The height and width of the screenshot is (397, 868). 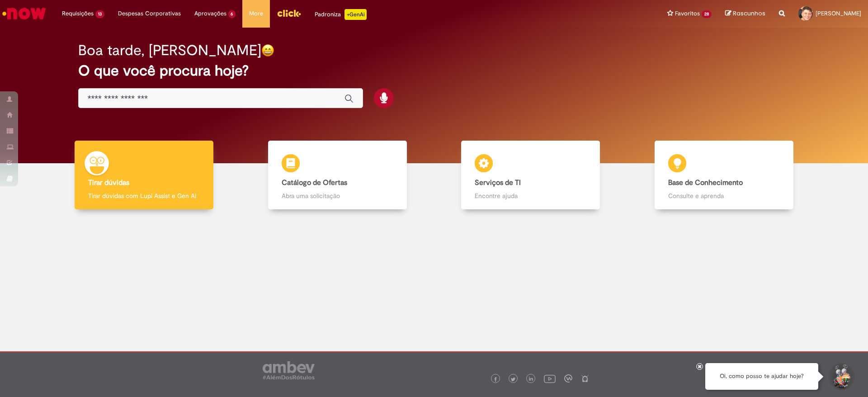 I want to click on img: logo_footer_workplace.png, so click(x=568, y=379).